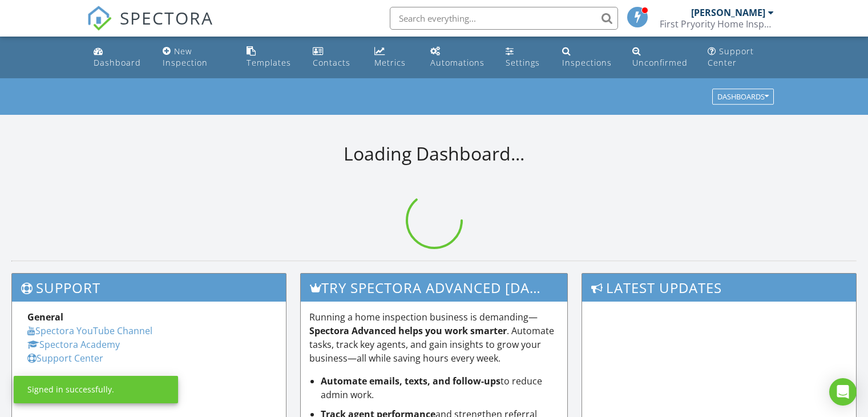 This screenshot has width=868, height=417. What do you see at coordinates (195, 57) in the screenshot?
I see `a: New Inspection` at bounding box center [195, 57].